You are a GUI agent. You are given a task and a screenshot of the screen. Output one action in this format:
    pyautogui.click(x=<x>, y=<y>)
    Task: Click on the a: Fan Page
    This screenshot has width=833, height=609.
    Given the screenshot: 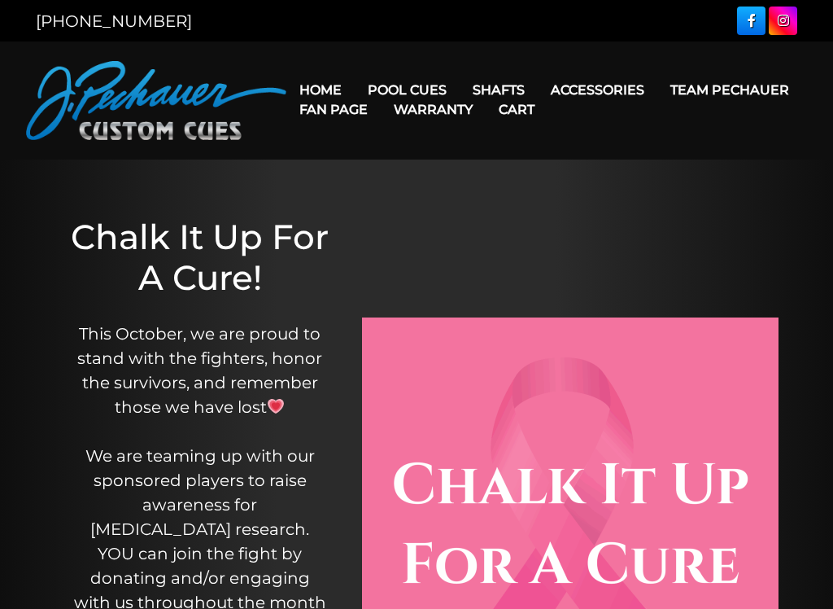 What is the action you would take?
    pyautogui.click(x=334, y=109)
    